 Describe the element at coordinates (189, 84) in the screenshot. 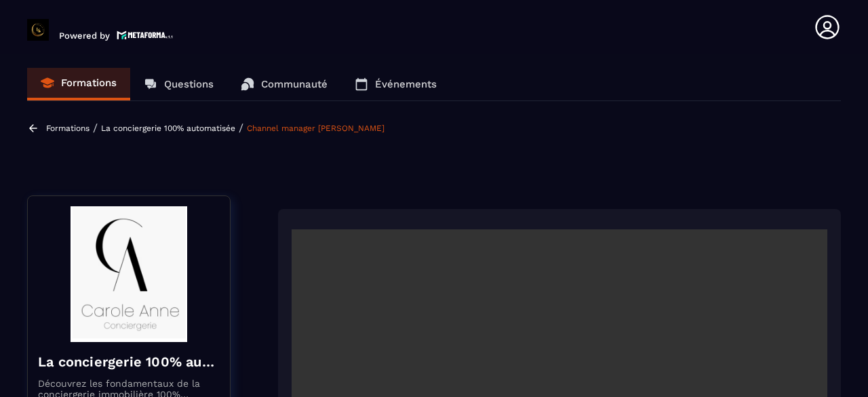

I see `p: Questions` at that location.